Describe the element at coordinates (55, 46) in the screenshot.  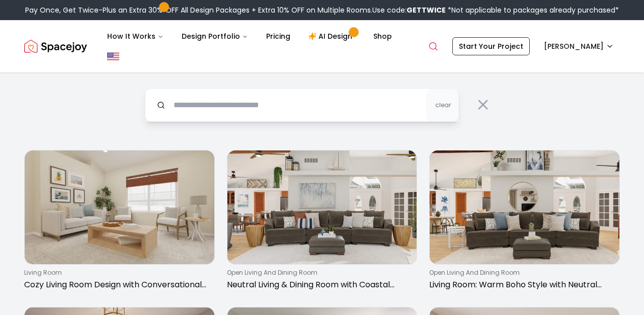
I see `img: Spacejoy Logo` at that location.